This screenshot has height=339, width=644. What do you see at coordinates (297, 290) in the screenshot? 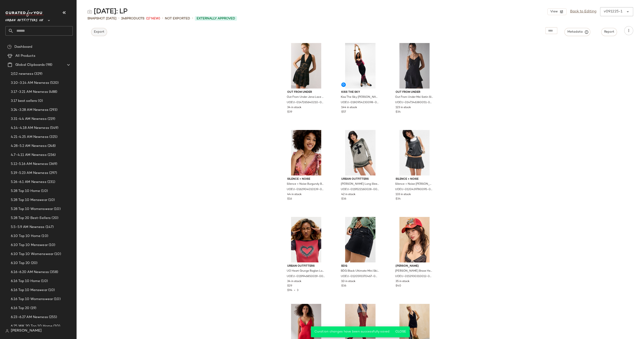
I see `span: 3` at bounding box center [297, 290].